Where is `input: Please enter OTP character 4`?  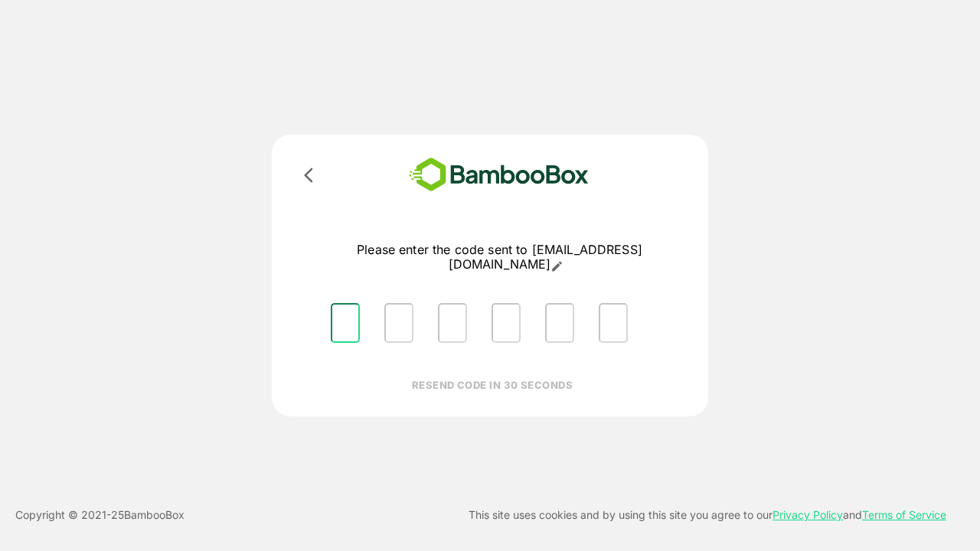
input: Please enter OTP character 4 is located at coordinates (506, 323).